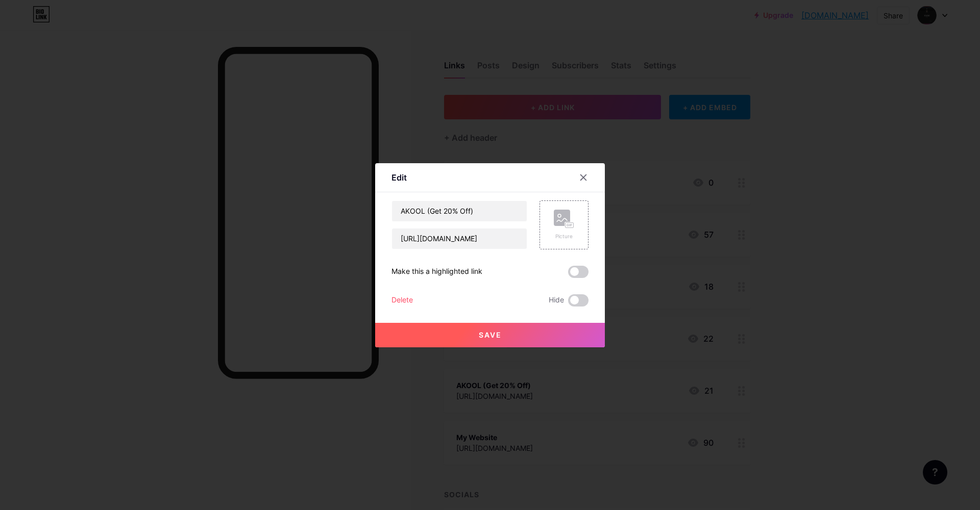 The image size is (980, 510). What do you see at coordinates (557, 300) in the screenshot?
I see `span: Hide` at bounding box center [557, 300].